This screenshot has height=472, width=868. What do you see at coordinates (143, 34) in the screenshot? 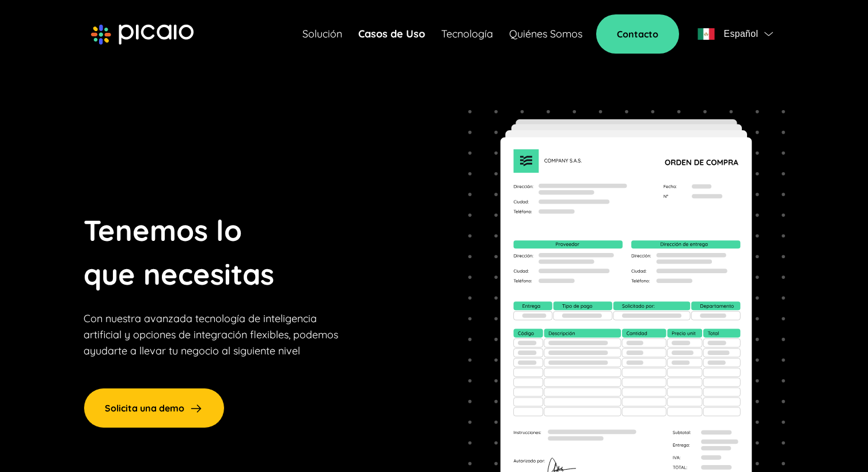
I see `img: picaio-logo` at bounding box center [143, 34].